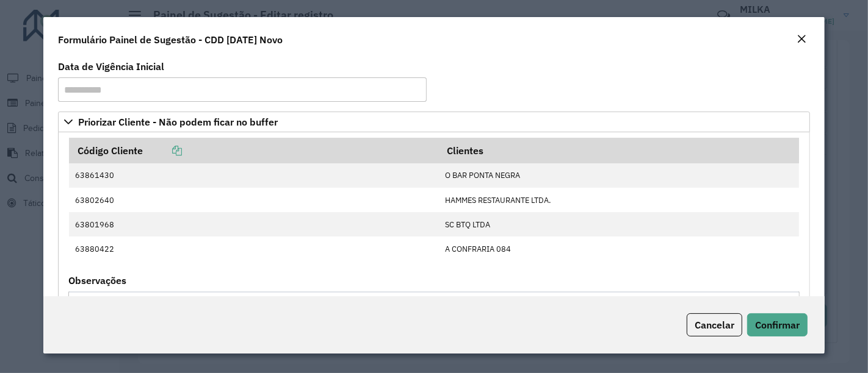 The width and height of the screenshot is (868, 373). What do you see at coordinates (111, 66) in the screenshot?
I see `label: Data de Vigência Inicial` at bounding box center [111, 66].